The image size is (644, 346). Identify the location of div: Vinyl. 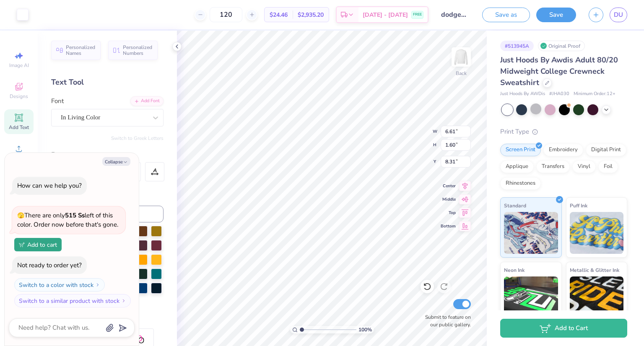
(584, 167).